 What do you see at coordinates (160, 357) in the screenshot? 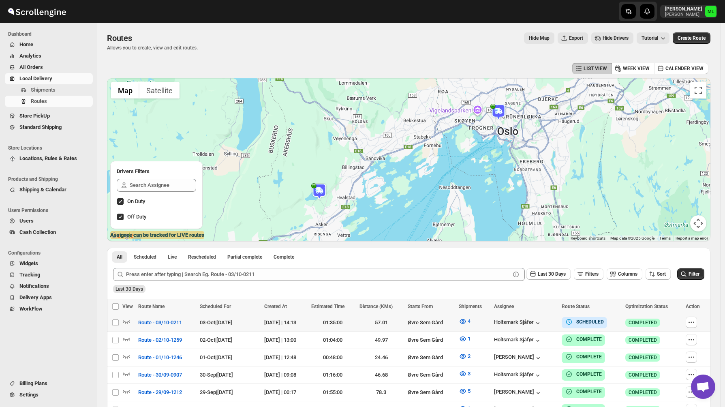
I see `span: Route - 01/10-1246` at bounding box center [160, 357].